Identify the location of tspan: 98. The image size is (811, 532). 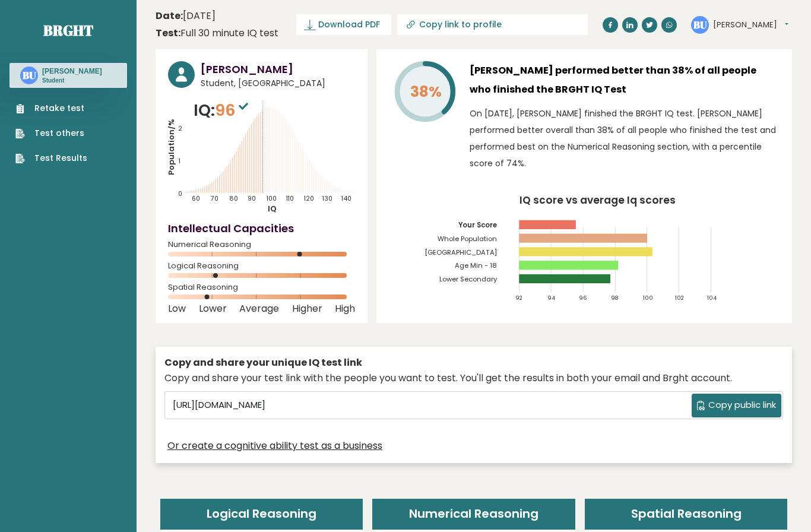
(614, 297).